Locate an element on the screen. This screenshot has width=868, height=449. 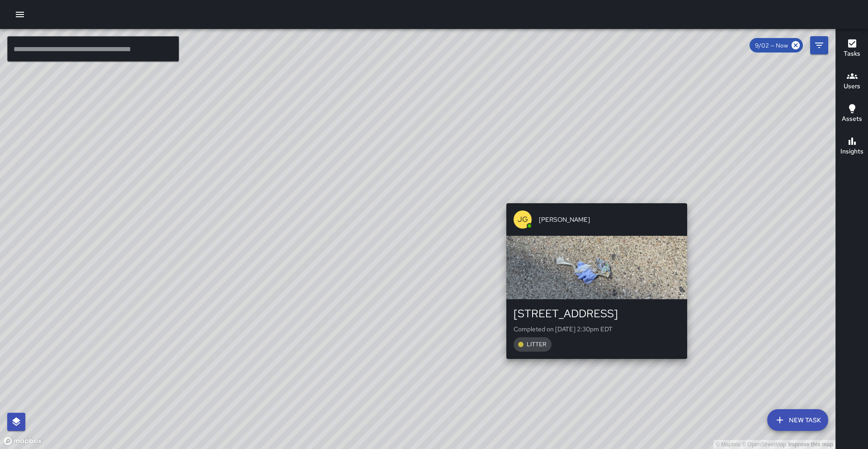
button: Assets is located at coordinates (851, 114).